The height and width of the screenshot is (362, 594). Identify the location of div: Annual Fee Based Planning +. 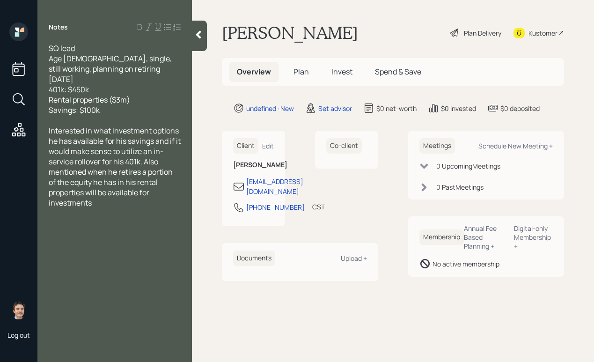
(485, 237).